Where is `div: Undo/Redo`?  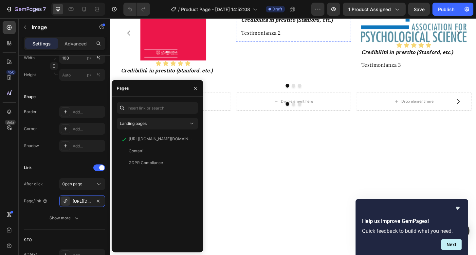 div: Undo/Redo is located at coordinates (136, 9).